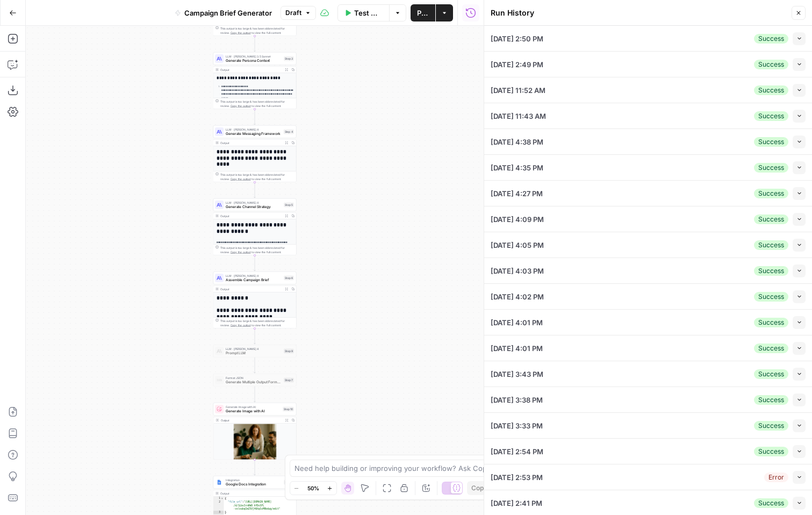  I want to click on div: Collapse, so click(786, 18).